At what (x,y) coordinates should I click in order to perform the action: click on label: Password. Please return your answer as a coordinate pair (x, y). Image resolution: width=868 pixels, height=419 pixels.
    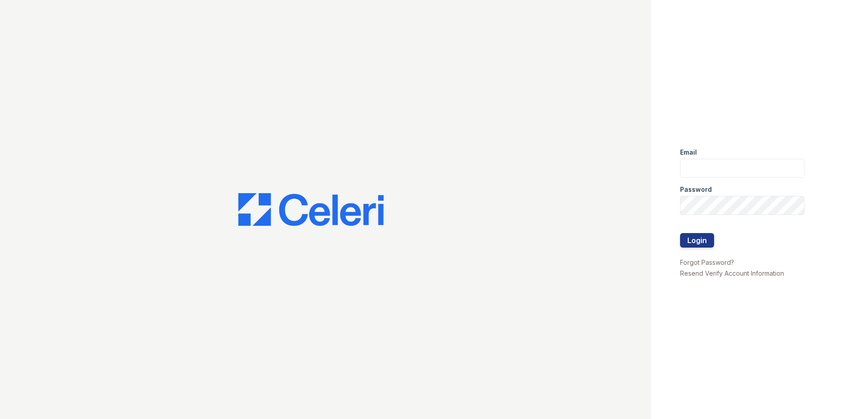
    Looking at the image, I should click on (696, 190).